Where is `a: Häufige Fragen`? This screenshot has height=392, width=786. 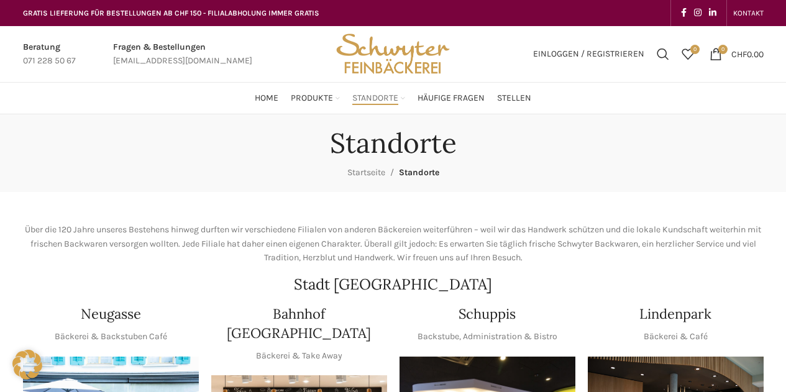 a: Häufige Fragen is located at coordinates (451, 98).